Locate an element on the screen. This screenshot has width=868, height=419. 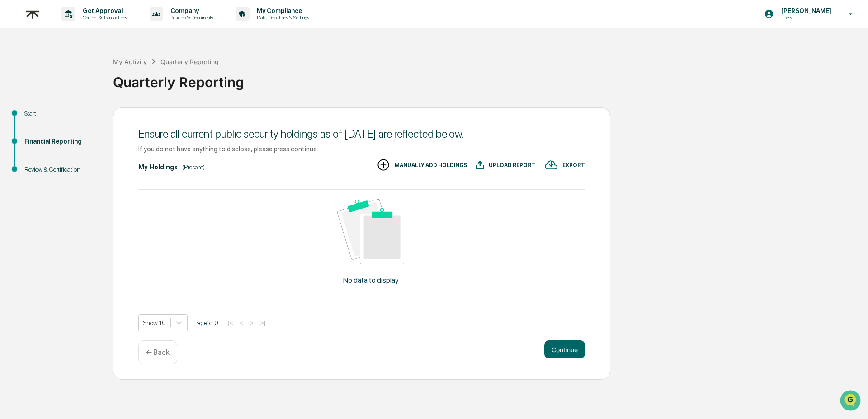
div: My Activity is located at coordinates (130, 61).